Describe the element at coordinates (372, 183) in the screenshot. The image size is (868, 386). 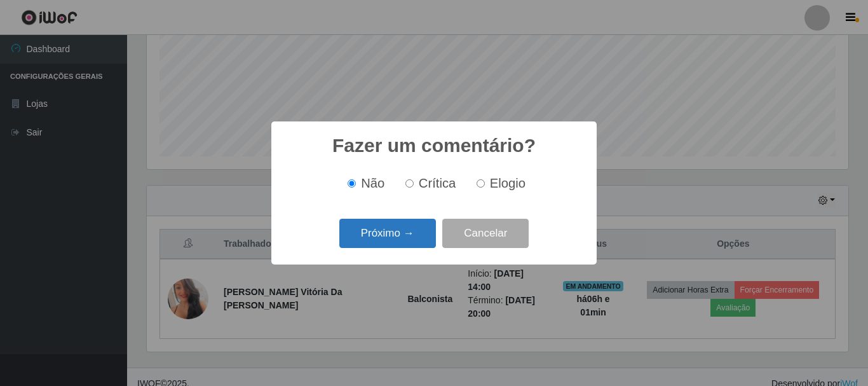
I see `span: Não` at that location.